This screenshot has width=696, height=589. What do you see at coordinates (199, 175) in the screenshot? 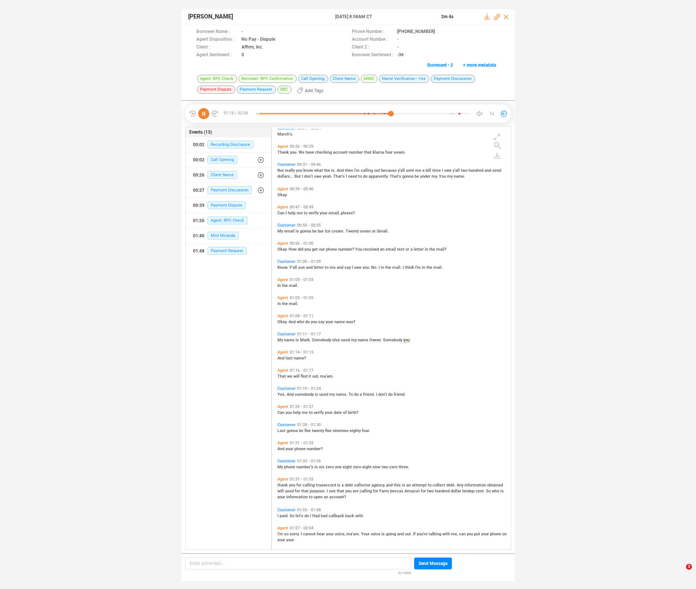
I see `div: 00:26` at bounding box center [199, 175].